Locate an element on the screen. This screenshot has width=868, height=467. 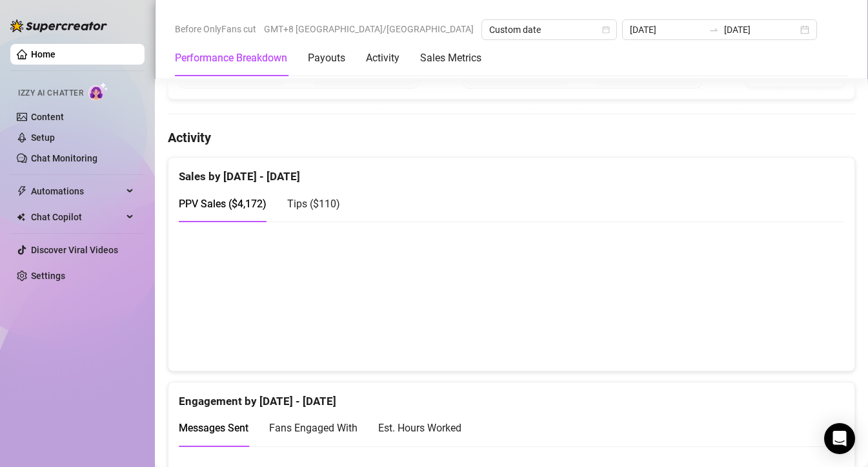
h4: Activity is located at coordinates (511, 137).